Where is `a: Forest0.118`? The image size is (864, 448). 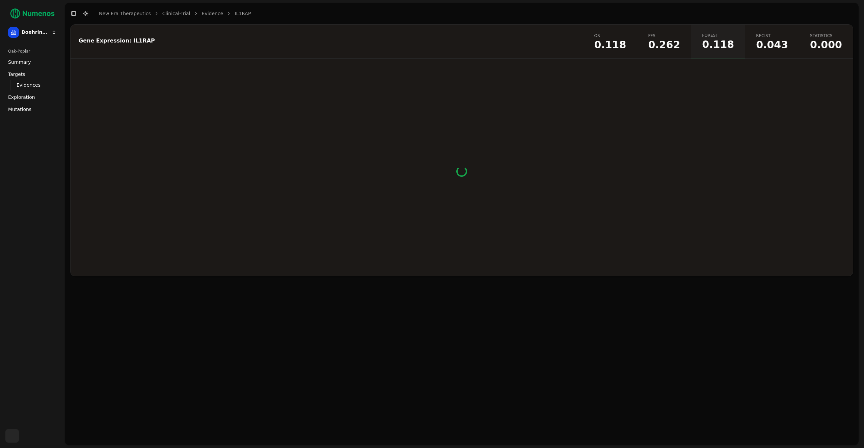 a: Forest0.118 is located at coordinates (718, 42).